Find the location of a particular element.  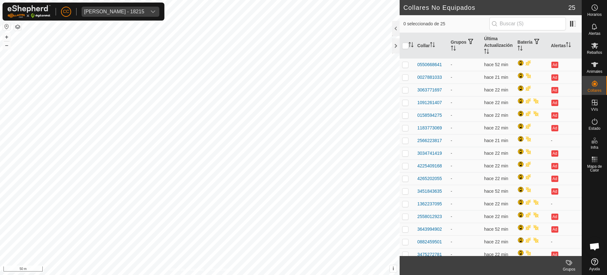

div: 0158594275 is located at coordinates (430, 115).